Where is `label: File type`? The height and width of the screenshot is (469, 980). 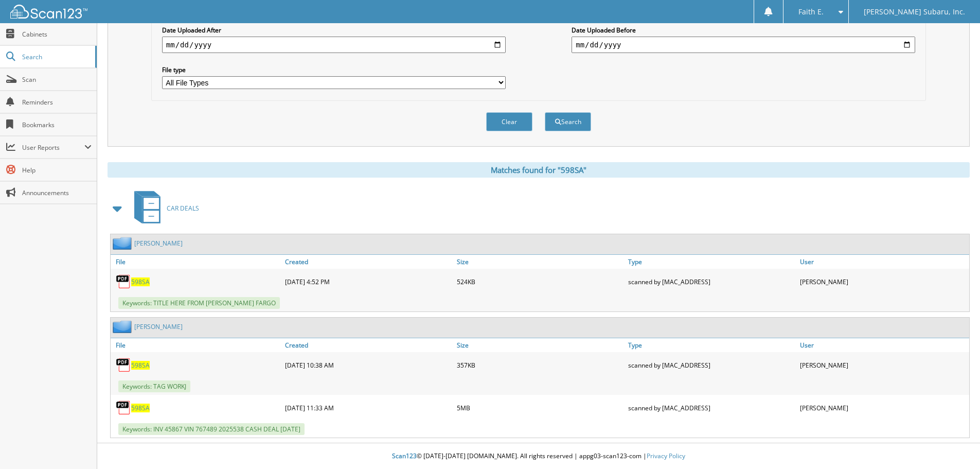
label: File type is located at coordinates (334, 70).